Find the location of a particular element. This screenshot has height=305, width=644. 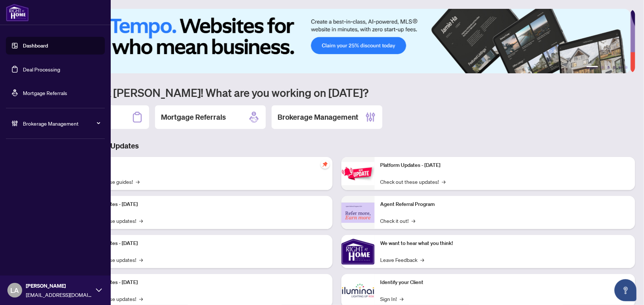

span: pushpin is located at coordinates (325, 165).